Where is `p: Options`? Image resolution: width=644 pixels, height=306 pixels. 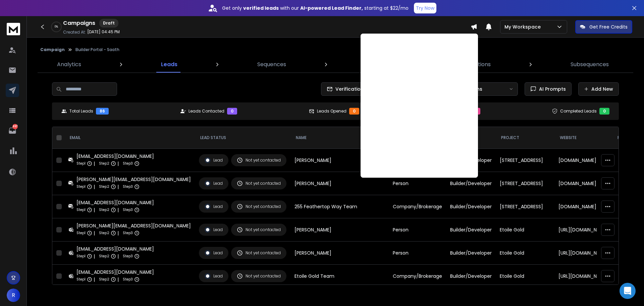 p: Options is located at coordinates (480, 64).